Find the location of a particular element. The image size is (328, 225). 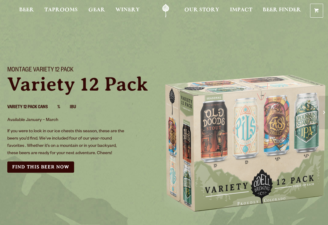

a: Odell Home is located at coordinates (166, 11).